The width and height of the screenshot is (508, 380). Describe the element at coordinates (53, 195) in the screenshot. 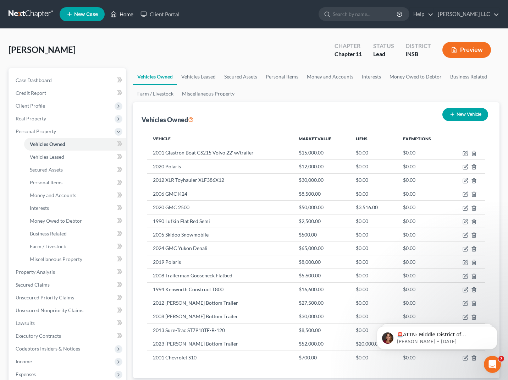

I see `span: Money and Accounts` at that location.